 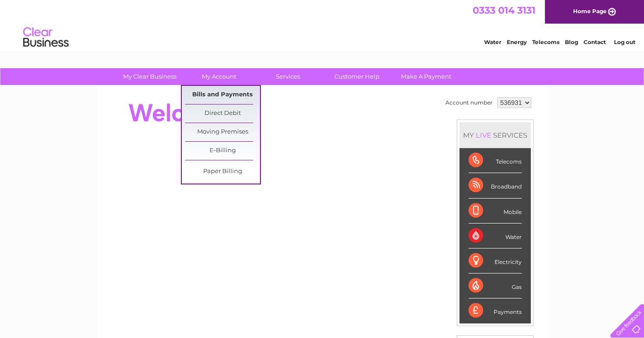 What do you see at coordinates (495, 261) in the screenshot?
I see `div: Electricity` at bounding box center [495, 261].